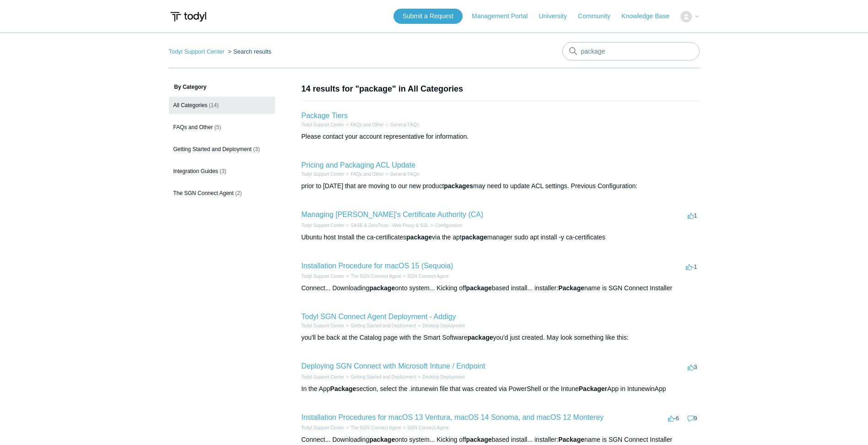 The width and height of the screenshot is (868, 445). What do you see at coordinates (557, 16) in the screenshot?
I see `a: University` at bounding box center [557, 16].